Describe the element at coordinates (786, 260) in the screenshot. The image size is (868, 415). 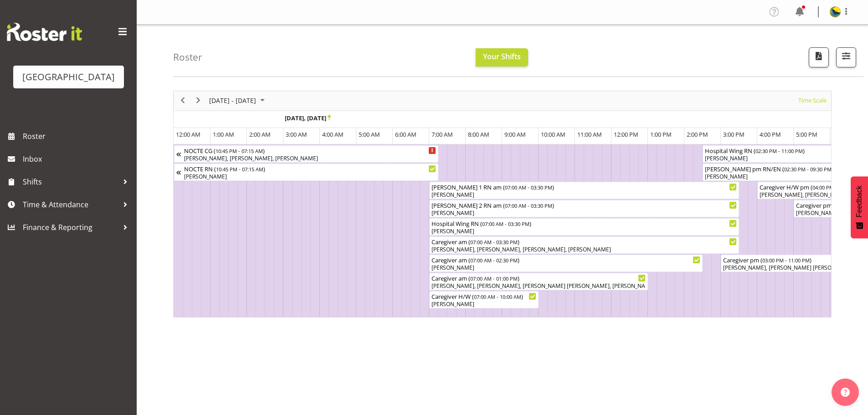
I see `span: 03:00 PM - 11:00 PM` at that location.